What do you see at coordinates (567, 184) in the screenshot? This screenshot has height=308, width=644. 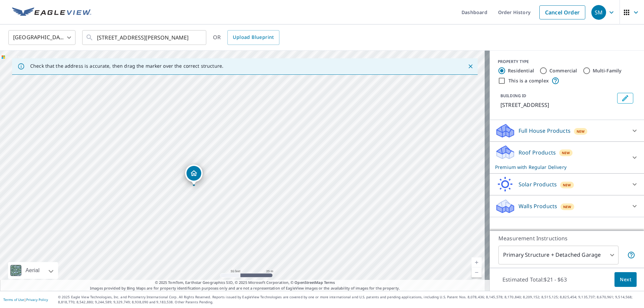 I see `div: Solar ProductsNew` at bounding box center [567, 184].